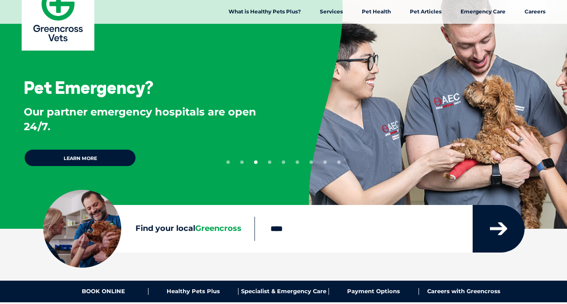 The image size is (567, 304). Describe the element at coordinates (149, 229) in the screenshot. I see `label: Find your local` at that location.